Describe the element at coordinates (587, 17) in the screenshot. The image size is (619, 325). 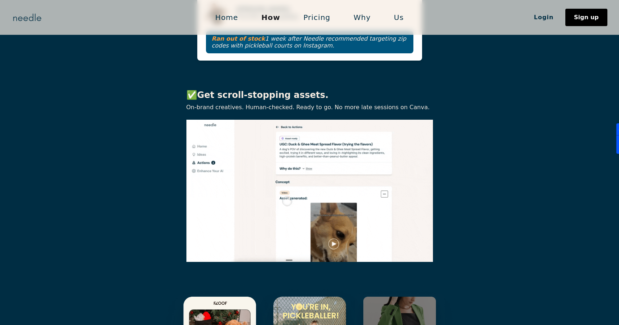
I see `a: Sign up` at that location.